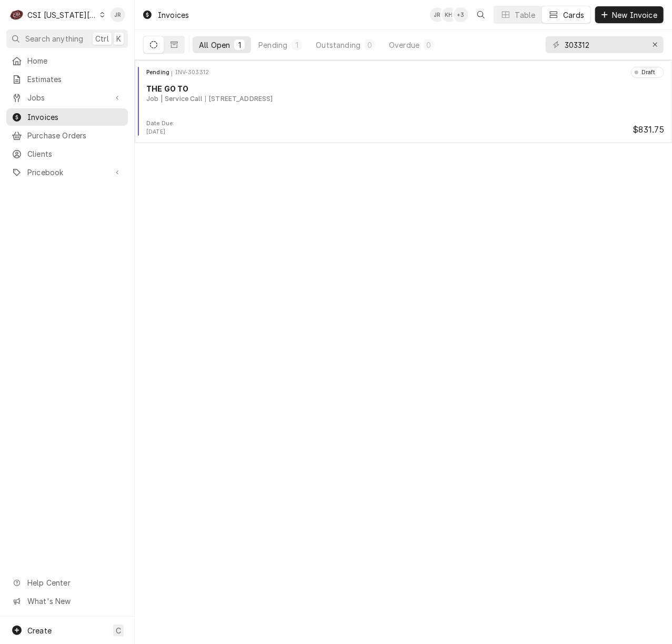  What do you see at coordinates (67, 97) in the screenshot?
I see `span: Jobs` at bounding box center [67, 97].